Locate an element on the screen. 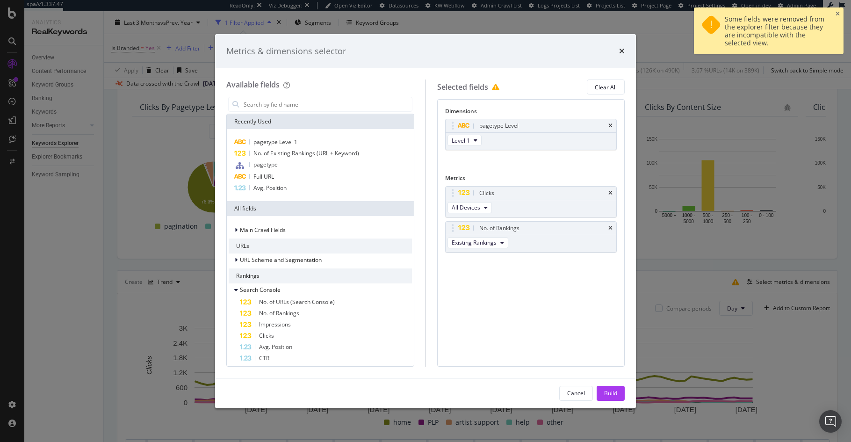 The image size is (851, 442). div: ClickstimesAll Devices is located at coordinates (531, 202).